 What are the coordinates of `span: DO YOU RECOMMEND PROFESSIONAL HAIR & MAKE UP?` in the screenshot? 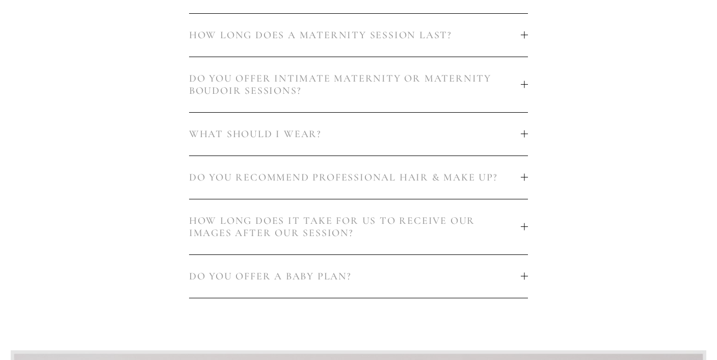 It's located at (355, 177).